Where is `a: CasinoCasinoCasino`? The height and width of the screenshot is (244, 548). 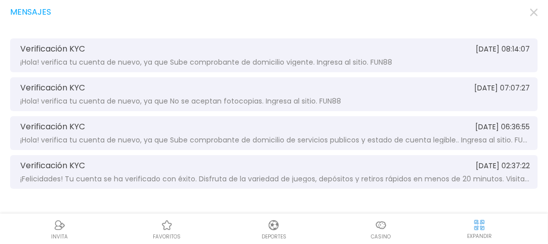 a: CasinoCasinoCasino is located at coordinates (381, 229).